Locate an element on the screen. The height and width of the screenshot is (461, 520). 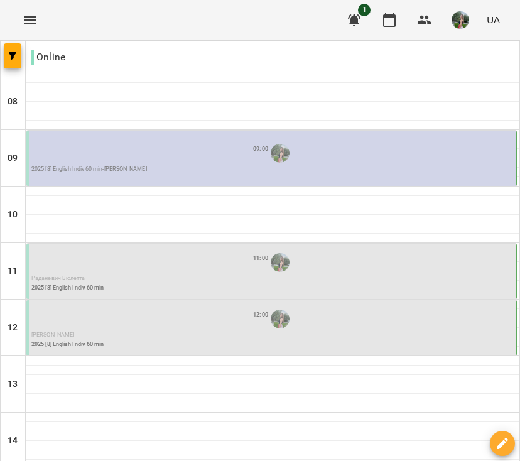
label: 11:00 is located at coordinates (261, 258).